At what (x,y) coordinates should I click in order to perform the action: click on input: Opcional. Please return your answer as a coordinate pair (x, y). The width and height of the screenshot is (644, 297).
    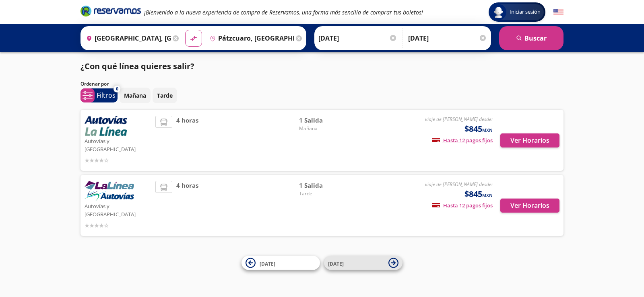
    Looking at the image, I should click on (448, 38).